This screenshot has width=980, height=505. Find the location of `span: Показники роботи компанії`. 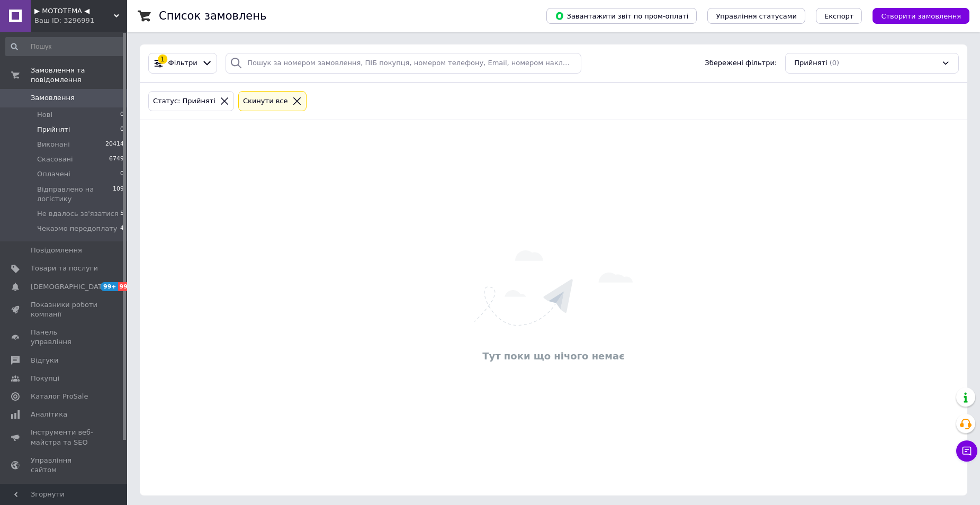

span: Показники роботи компанії is located at coordinates (64, 310).